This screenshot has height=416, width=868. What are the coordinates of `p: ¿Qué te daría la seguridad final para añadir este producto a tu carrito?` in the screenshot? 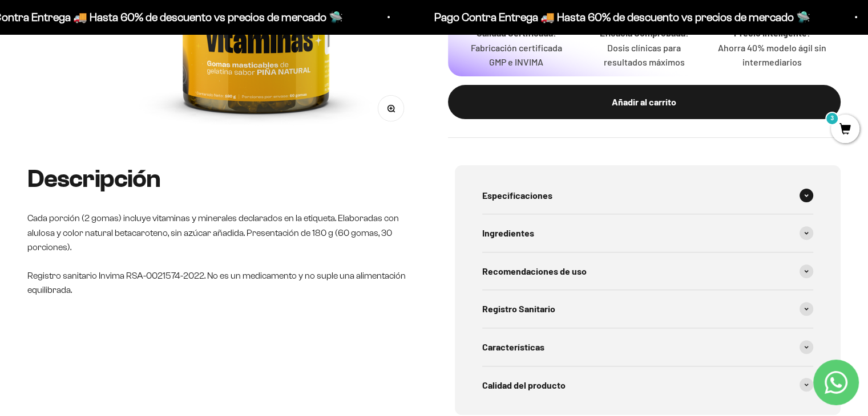 It's located at (125, 31).